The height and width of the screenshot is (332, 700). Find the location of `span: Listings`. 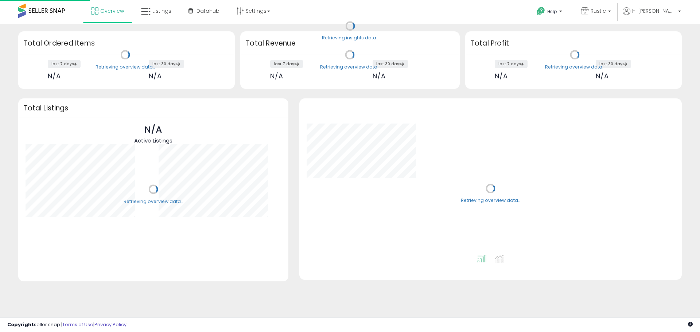

span: Listings is located at coordinates (162, 11).